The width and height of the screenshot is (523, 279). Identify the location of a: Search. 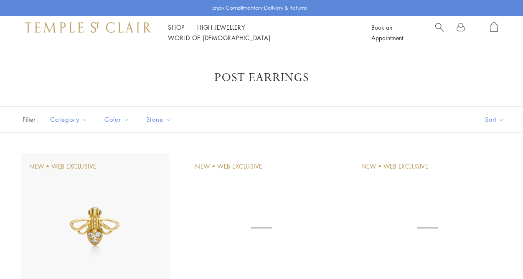
(439, 33).